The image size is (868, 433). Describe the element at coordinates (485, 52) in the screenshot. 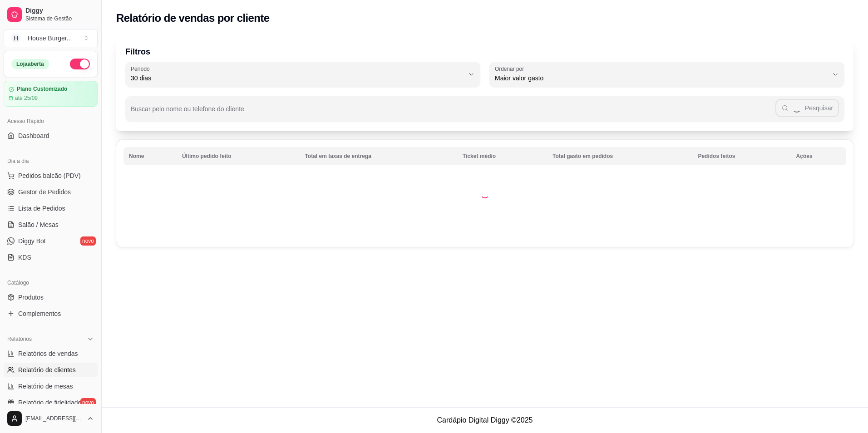

I see `p: Filtros` at that location.